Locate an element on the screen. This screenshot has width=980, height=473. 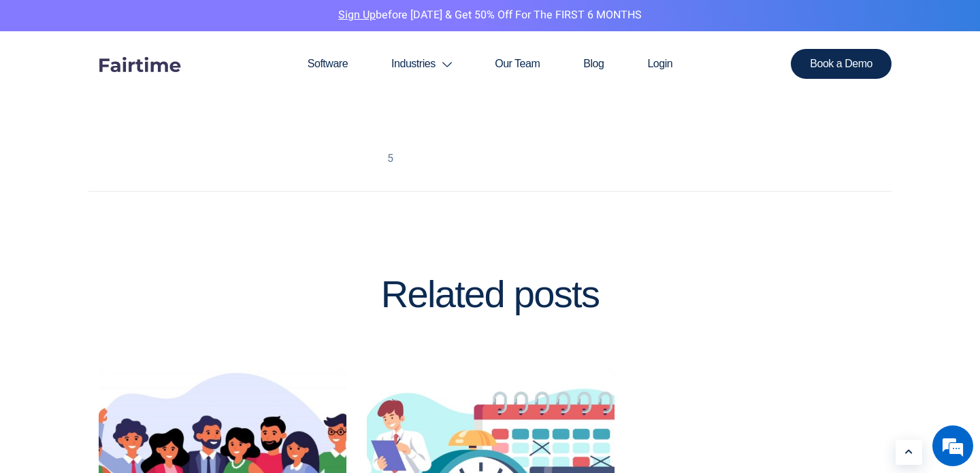
img: d_7003521856_operators_12627000000521031 is located at coordinates (40, 85).